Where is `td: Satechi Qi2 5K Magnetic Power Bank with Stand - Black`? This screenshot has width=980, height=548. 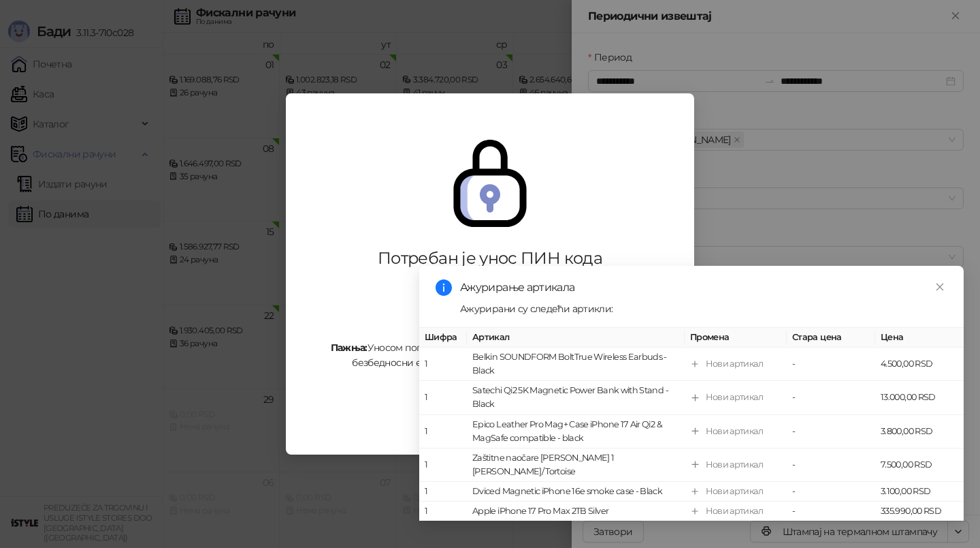
td: Satechi Qi2 5K Magnetic Power Bank with Stand - Black is located at coordinates (576, 397).